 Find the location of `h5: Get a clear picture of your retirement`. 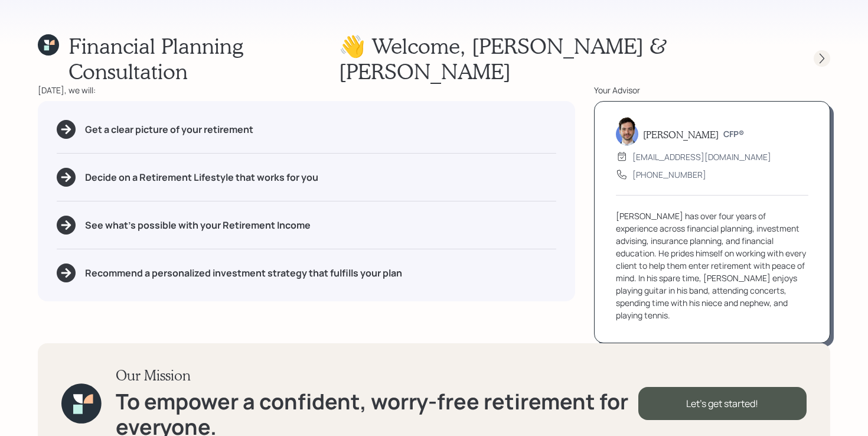

h5: Get a clear picture of your retirement is located at coordinates (169, 129).